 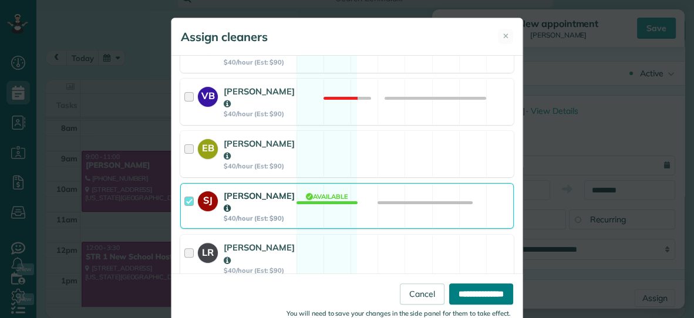 I want to click on strong: VB, so click(x=208, y=95).